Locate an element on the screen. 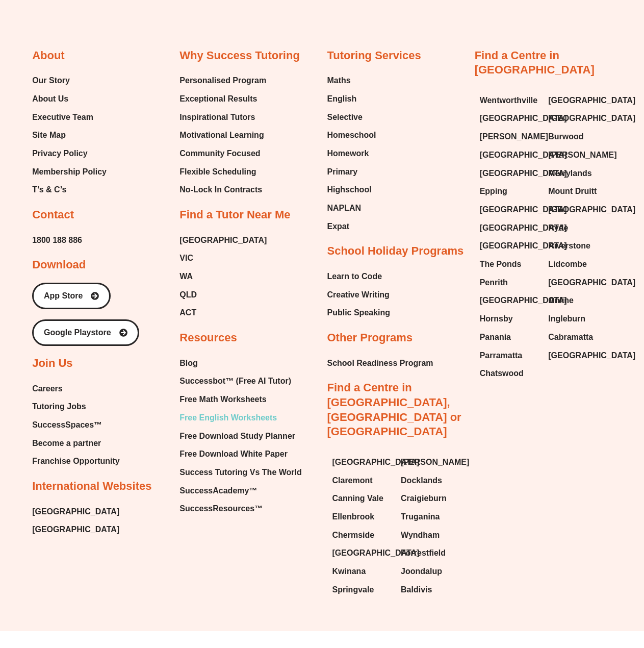  span: Panania is located at coordinates (495, 337).